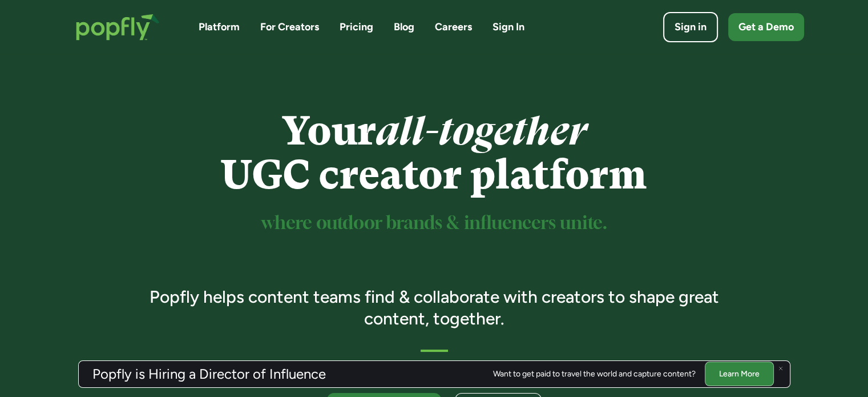 The height and width of the screenshot is (397, 868). Describe the element at coordinates (356, 27) in the screenshot. I see `a: Pricing` at that location.